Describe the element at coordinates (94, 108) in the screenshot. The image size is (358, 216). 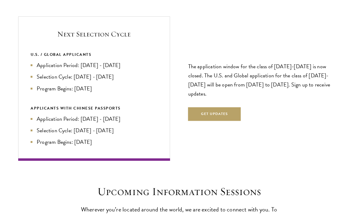
I see `div: APPLICANTS WITH CHINESE PASSPORTS` at that location.